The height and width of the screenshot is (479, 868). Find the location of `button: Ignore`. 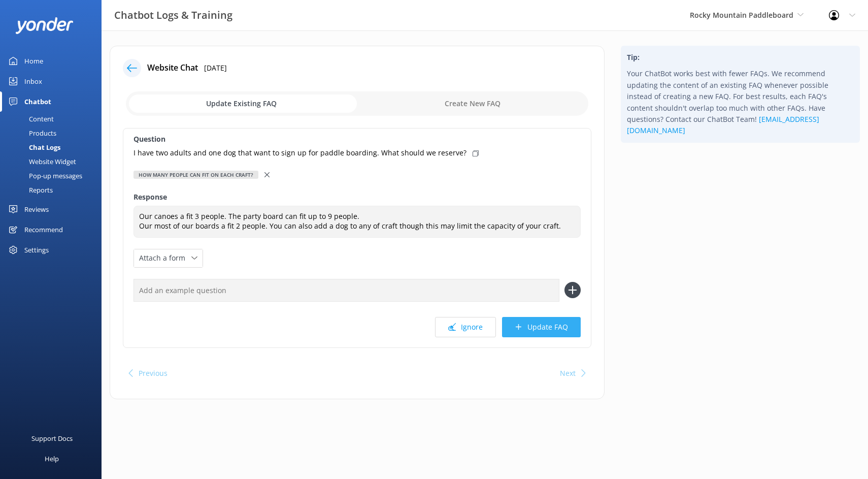

button: Ignore is located at coordinates (466, 327).